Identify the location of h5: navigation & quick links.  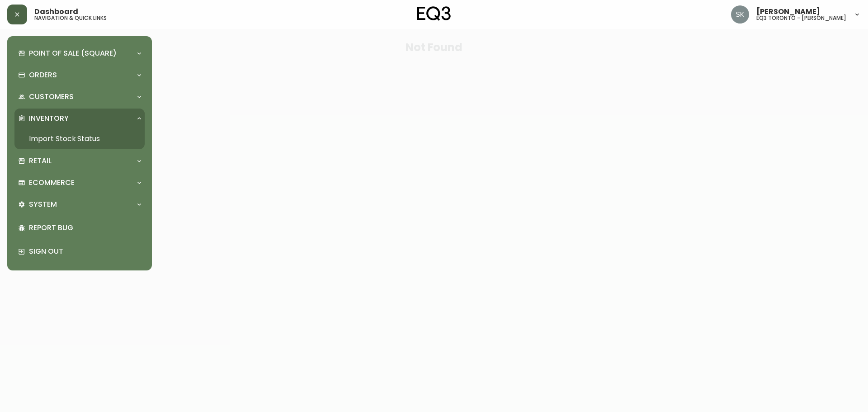
(71, 18).